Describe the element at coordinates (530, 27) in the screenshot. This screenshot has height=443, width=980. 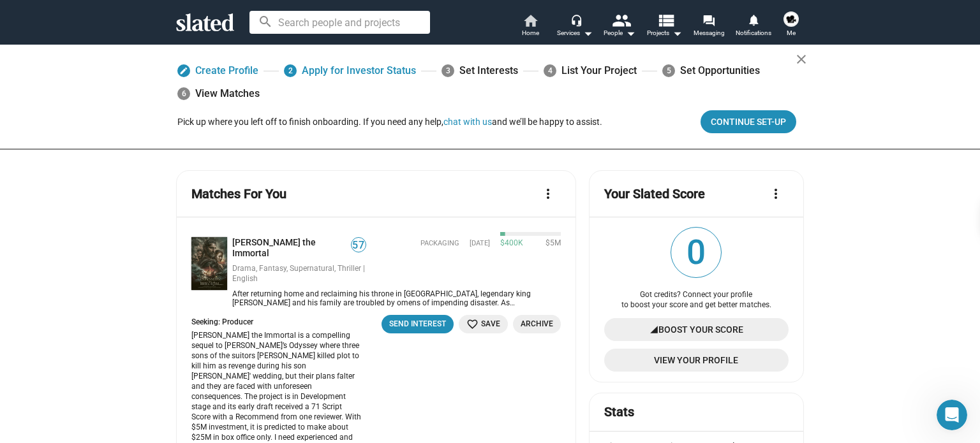
I see `a: Home` at that location.